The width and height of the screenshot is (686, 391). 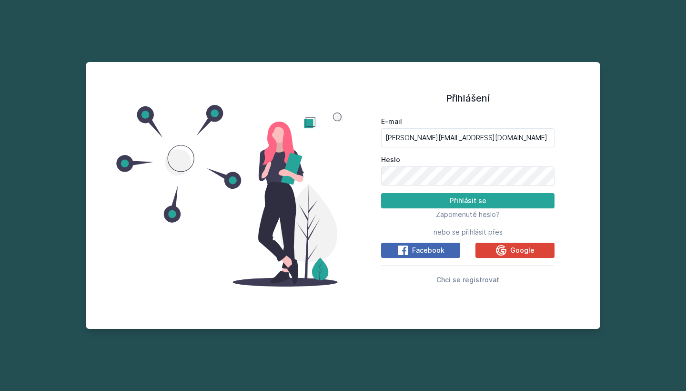 What do you see at coordinates (468, 160) in the screenshot?
I see `label: Heslo` at bounding box center [468, 160].